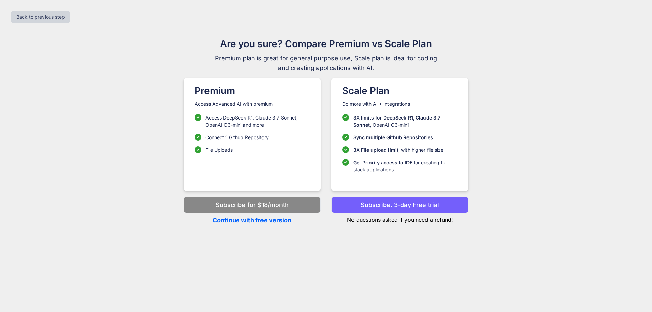 This screenshot has height=312, width=652. Describe the element at coordinates (252, 205) in the screenshot. I see `button: Subscribe for $18/month` at that location.